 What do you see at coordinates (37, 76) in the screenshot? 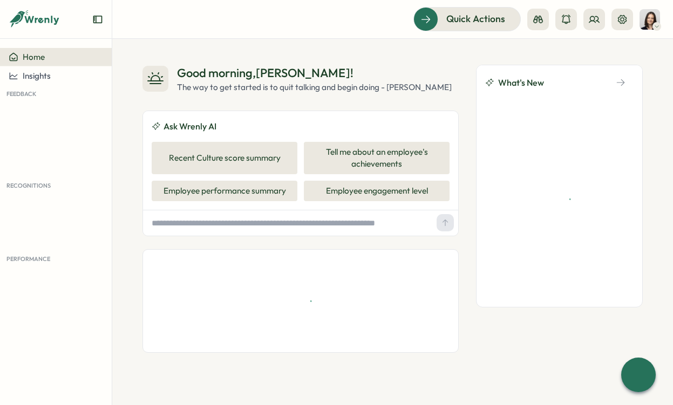
I see `span: Insights` at bounding box center [37, 76].